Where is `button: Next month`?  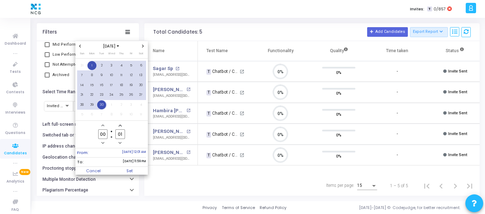 button: Next month is located at coordinates (143, 46).